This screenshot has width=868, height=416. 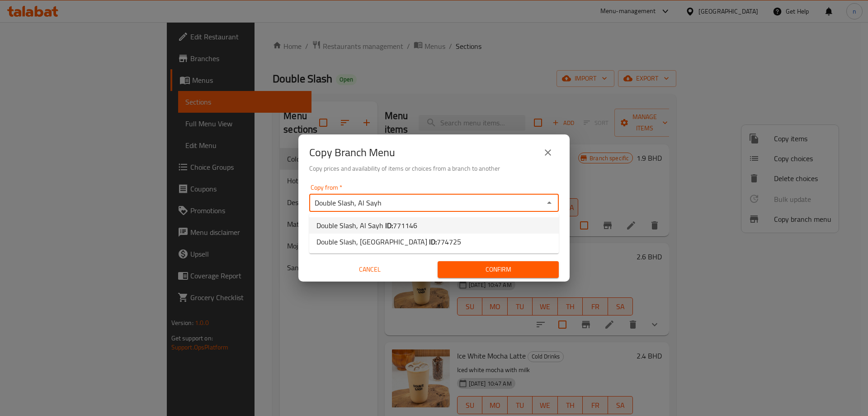 What do you see at coordinates (434, 169) in the screenshot?
I see `h6: Copy prices and availability of items or choices from a branch to another` at bounding box center [434, 169].